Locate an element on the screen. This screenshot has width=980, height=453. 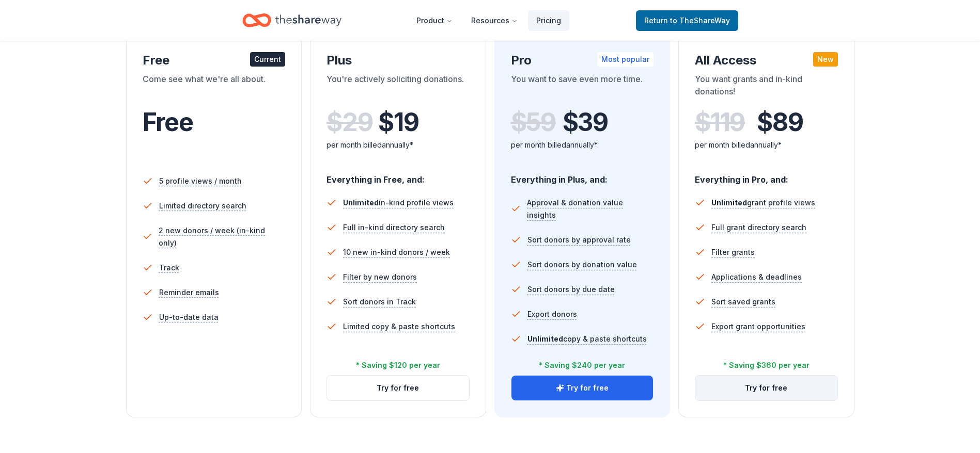
a: Pricing is located at coordinates (548, 21).